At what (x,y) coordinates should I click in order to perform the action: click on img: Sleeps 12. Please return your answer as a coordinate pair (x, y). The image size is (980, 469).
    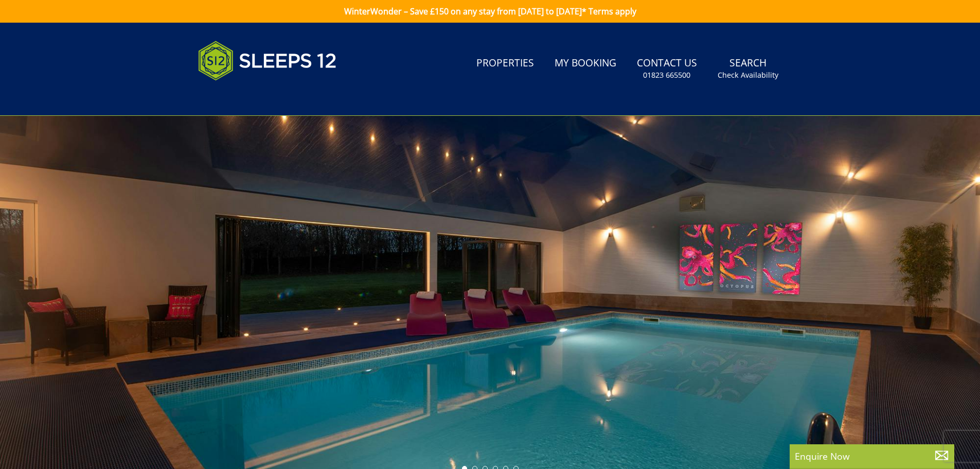
    Looking at the image, I should click on (268, 60).